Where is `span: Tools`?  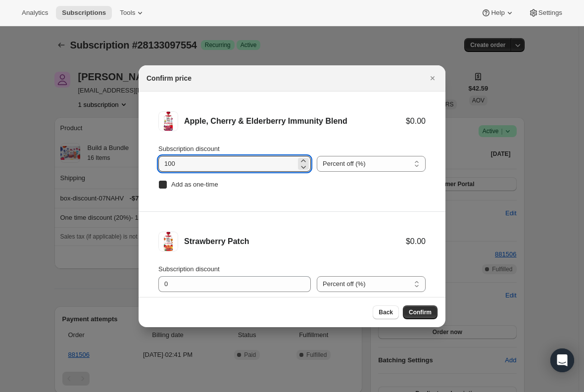 span: Tools is located at coordinates (127, 13).